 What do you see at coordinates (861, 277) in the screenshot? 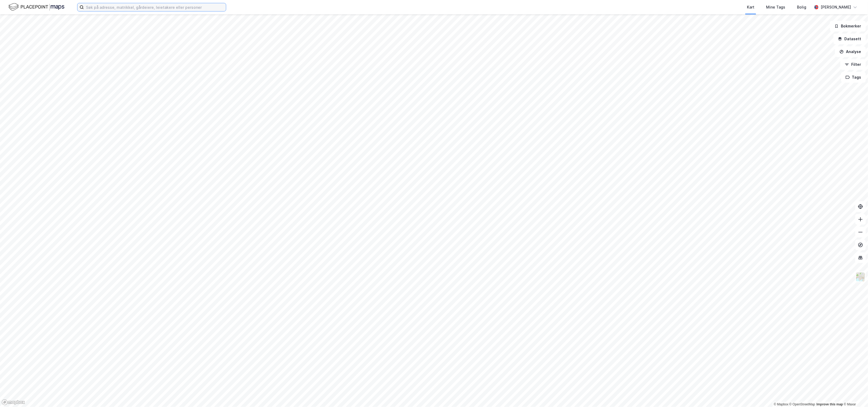
I see `img: Z` at bounding box center [861, 277].